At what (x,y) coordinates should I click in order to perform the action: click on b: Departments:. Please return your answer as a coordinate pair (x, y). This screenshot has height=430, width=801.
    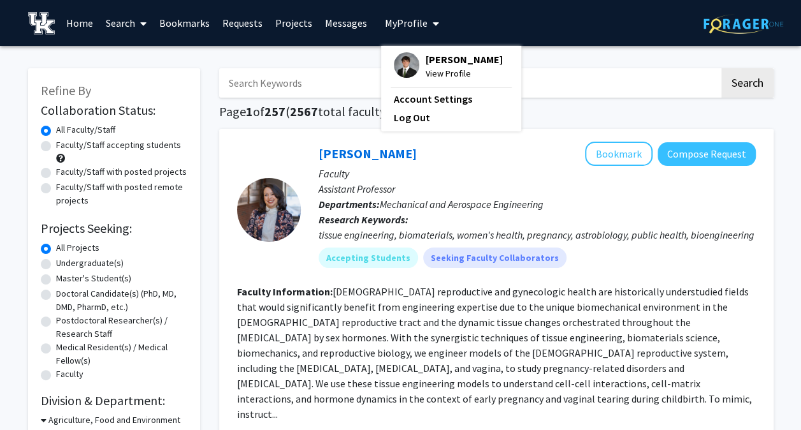
    Looking at the image, I should click on (349, 204).